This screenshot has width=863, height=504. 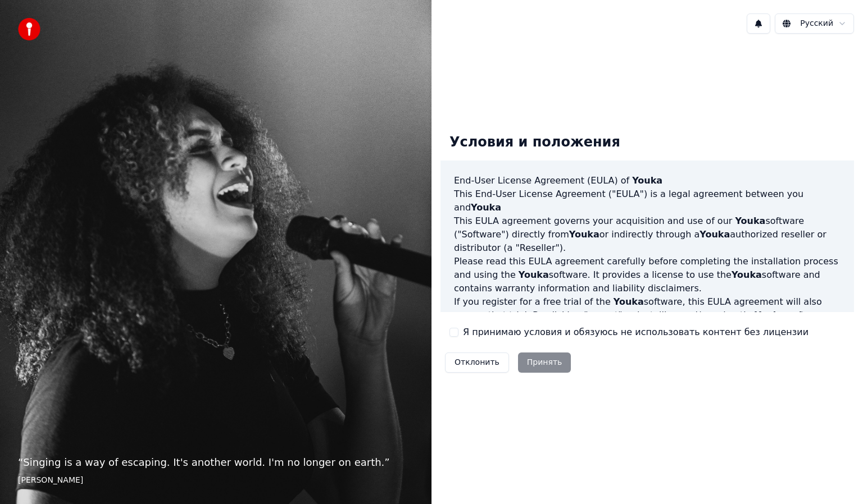 What do you see at coordinates (647, 201) in the screenshot?
I see `p: This End-User License Agreement ("EULA") is a legal agreement between you and` at bounding box center [647, 201].